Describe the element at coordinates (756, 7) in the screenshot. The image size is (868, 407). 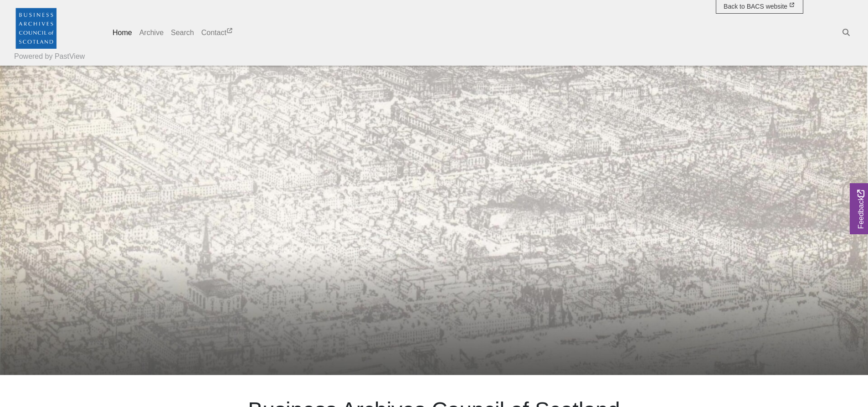
I see `span: Back to BACS website` at that location.